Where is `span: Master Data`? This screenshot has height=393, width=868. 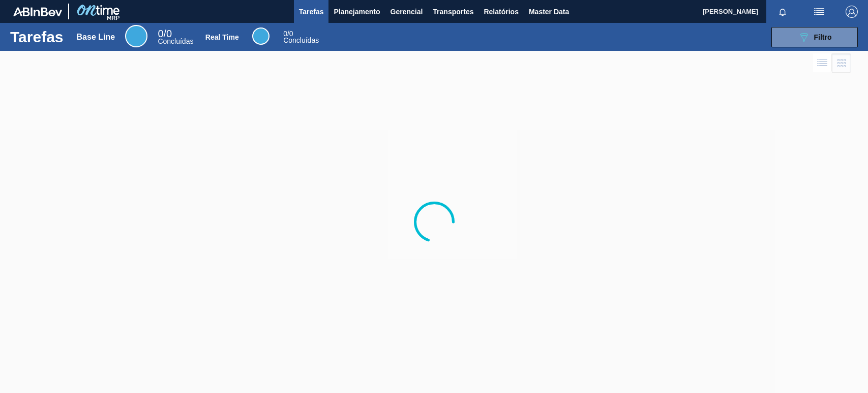
span: Master Data is located at coordinates (549, 12).